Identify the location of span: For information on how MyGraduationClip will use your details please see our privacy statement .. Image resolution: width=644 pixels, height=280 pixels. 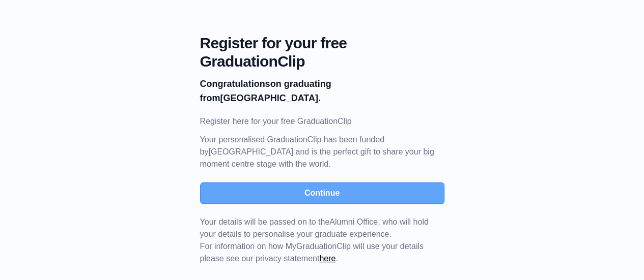
(314, 240).